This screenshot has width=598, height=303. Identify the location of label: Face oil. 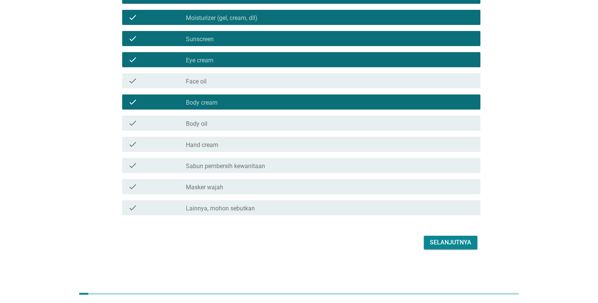
(196, 81).